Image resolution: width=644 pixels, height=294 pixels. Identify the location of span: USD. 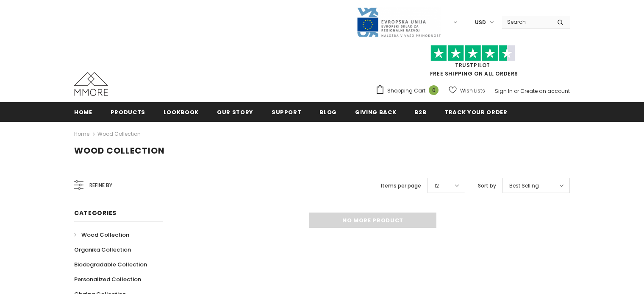
(480, 23).